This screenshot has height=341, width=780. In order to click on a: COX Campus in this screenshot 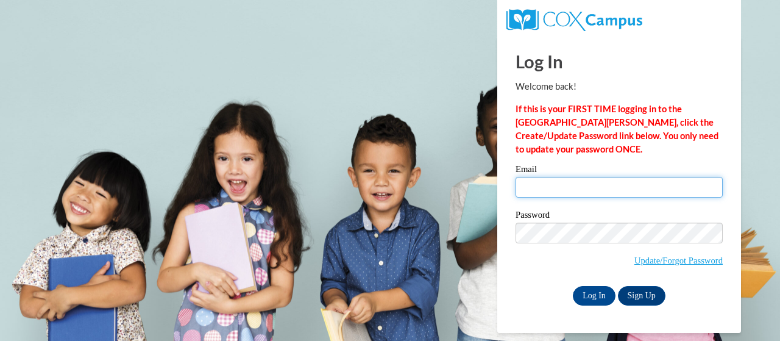, I will do `click(574, 19)`.